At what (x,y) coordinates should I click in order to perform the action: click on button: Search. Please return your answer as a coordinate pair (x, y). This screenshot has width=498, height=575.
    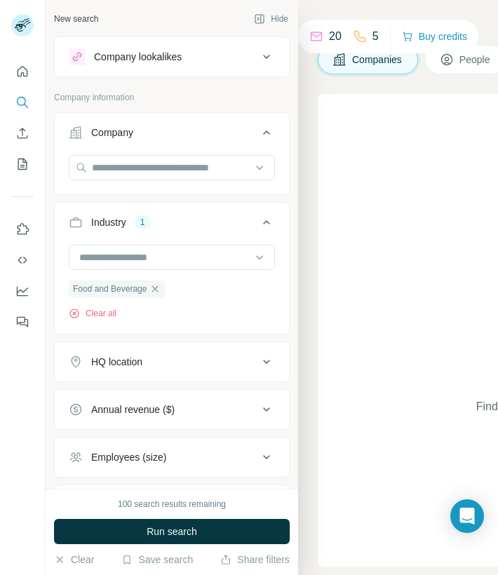
    Looking at the image, I should click on (22, 102).